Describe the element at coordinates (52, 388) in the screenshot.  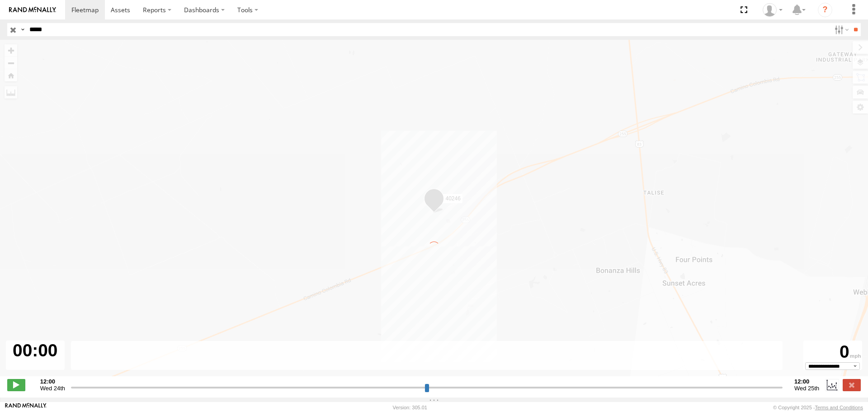
I see `span: Wed 24th` at that location.